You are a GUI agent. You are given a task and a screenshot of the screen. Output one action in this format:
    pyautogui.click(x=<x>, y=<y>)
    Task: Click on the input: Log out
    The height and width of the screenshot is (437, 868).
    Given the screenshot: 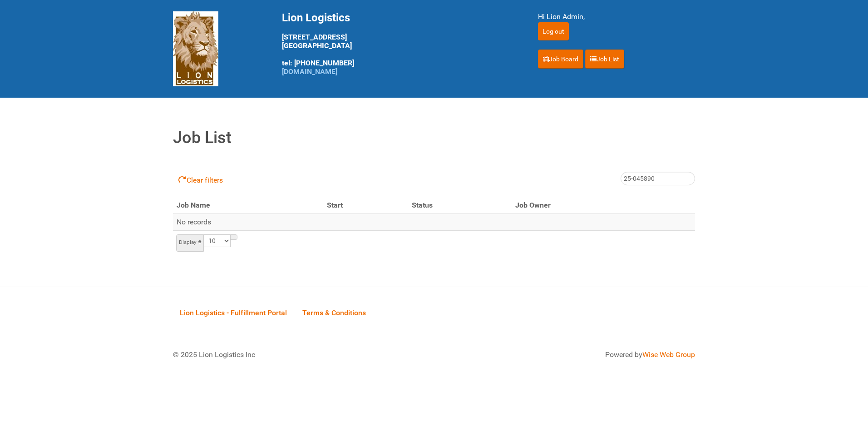 What is the action you would take?
    pyautogui.click(x=554, y=31)
    